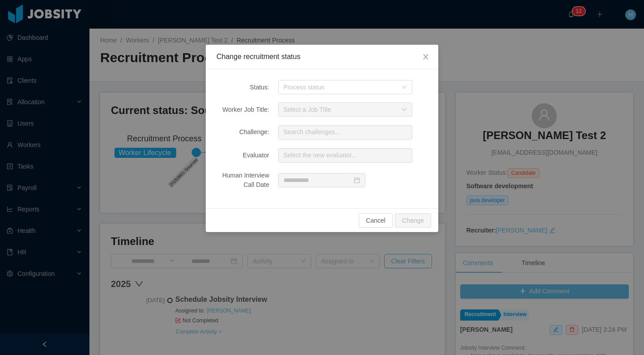 This screenshot has height=355, width=644. I want to click on div: Worker Job Title:, so click(243, 109).